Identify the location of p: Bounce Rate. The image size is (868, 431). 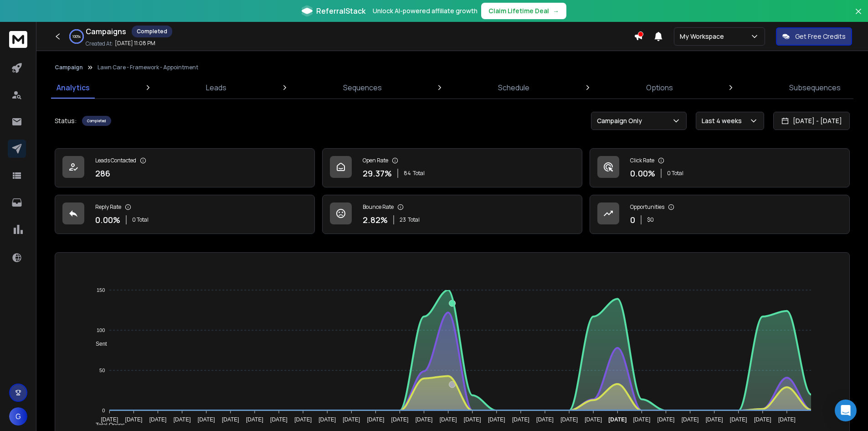
(378, 207).